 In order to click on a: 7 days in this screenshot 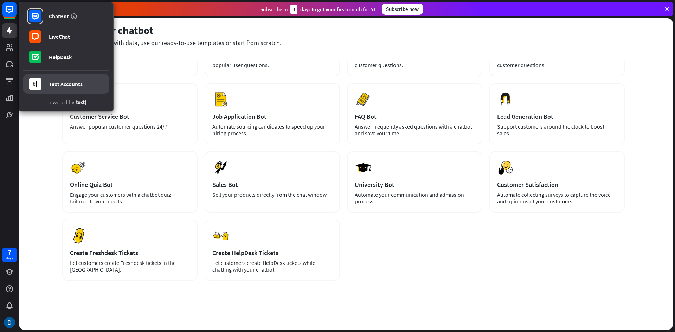, I will do `click(9, 255)`.